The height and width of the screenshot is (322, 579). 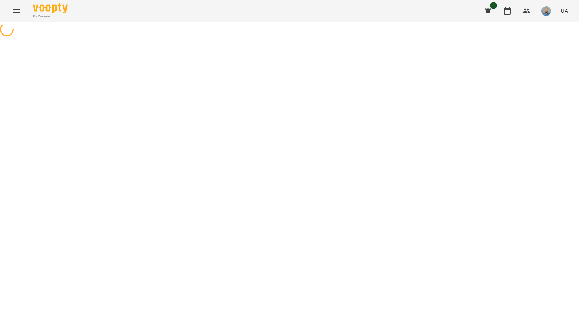 I want to click on button: Menu, so click(x=17, y=11).